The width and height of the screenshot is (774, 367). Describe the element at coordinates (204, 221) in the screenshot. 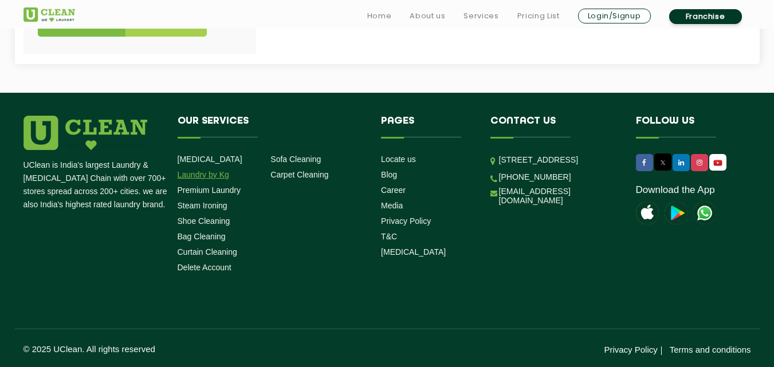

I see `a: Shoe Cleaning` at that location.